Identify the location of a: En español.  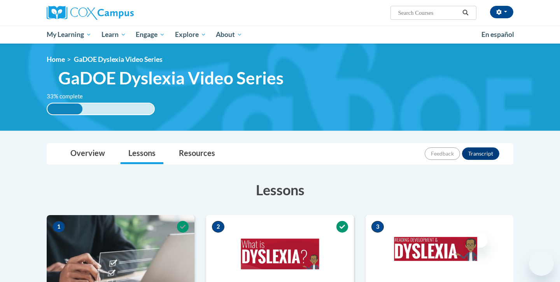
(497, 35).